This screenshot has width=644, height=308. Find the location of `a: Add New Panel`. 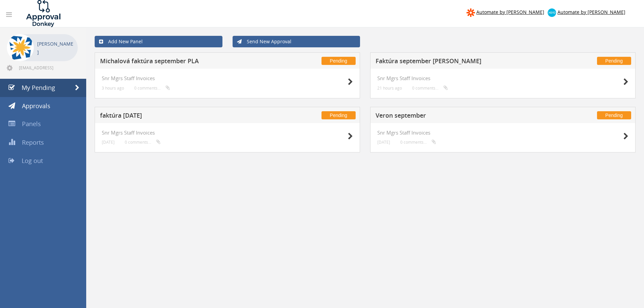

a: Add New Panel is located at coordinates (158, 41).